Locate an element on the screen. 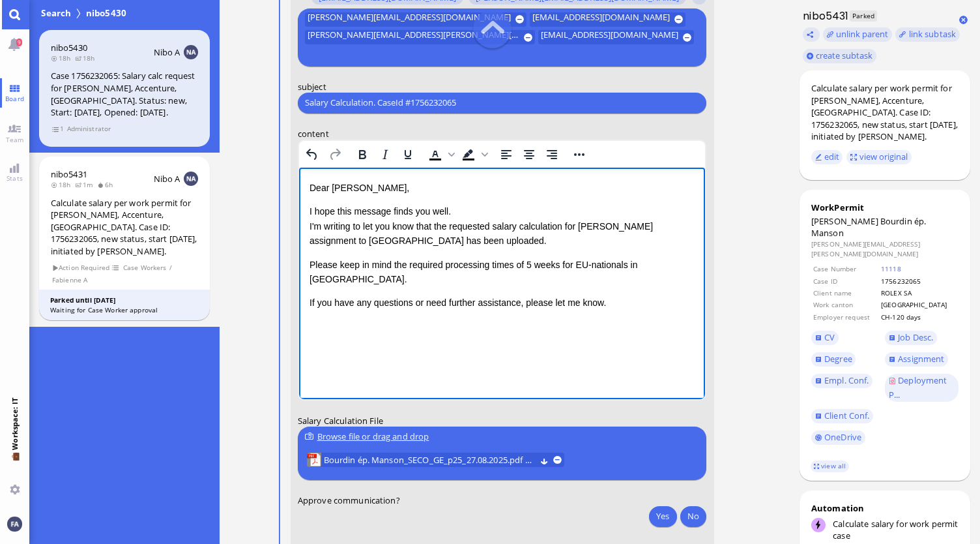  a: View Bourdin ép. Manson_SECO_GE_p25_27.08.2025.pdf is located at coordinates (429, 460).